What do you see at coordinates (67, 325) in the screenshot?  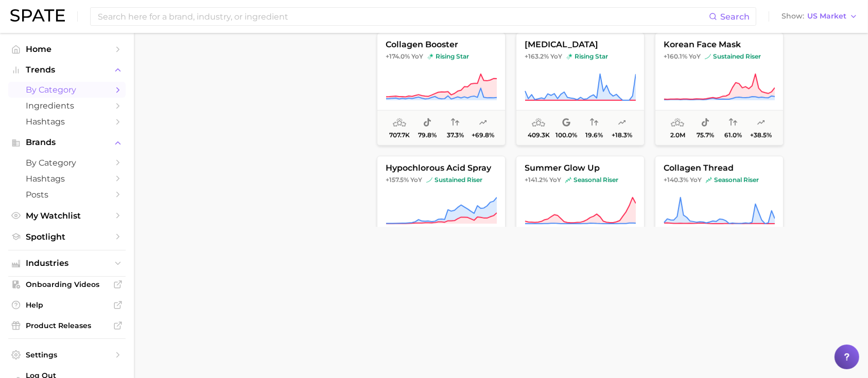 I see `span: Product Releases` at bounding box center [67, 325].